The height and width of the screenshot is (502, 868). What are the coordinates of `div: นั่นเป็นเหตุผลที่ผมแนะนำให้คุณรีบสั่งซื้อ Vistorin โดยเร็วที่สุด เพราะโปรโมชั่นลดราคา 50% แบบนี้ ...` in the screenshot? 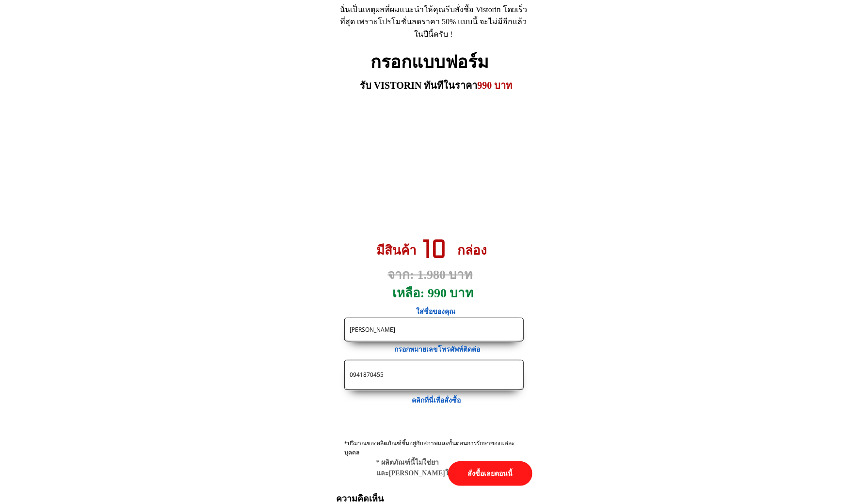 It's located at (434, 22).